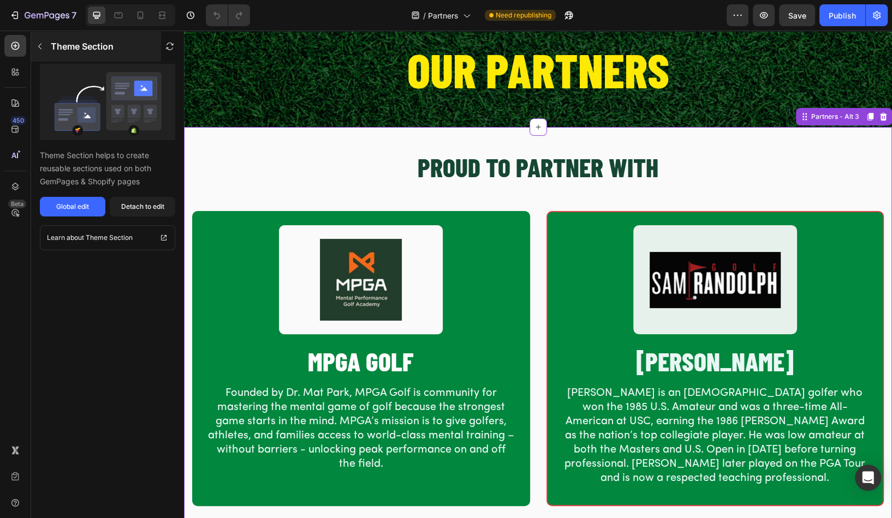  What do you see at coordinates (142, 207) in the screenshot?
I see `button: Detach to edit` at bounding box center [142, 207].